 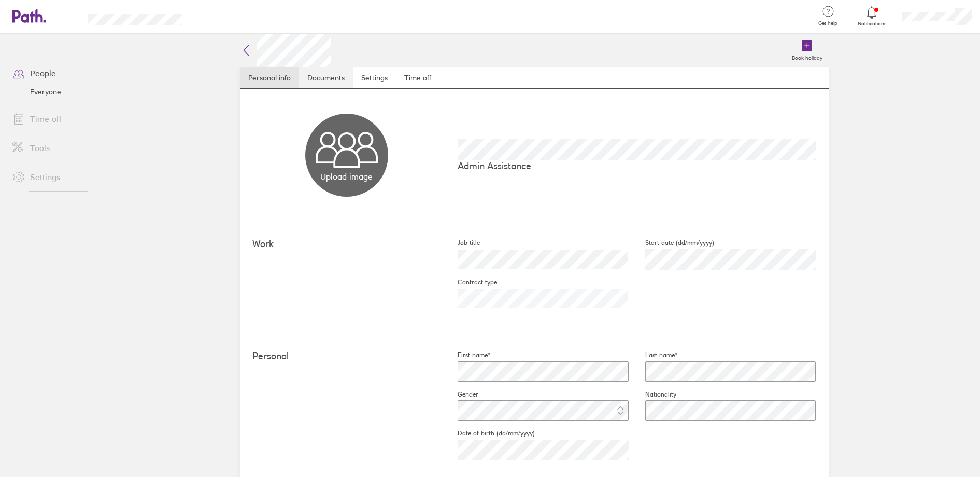 I want to click on label: Nationality, so click(x=652, y=394).